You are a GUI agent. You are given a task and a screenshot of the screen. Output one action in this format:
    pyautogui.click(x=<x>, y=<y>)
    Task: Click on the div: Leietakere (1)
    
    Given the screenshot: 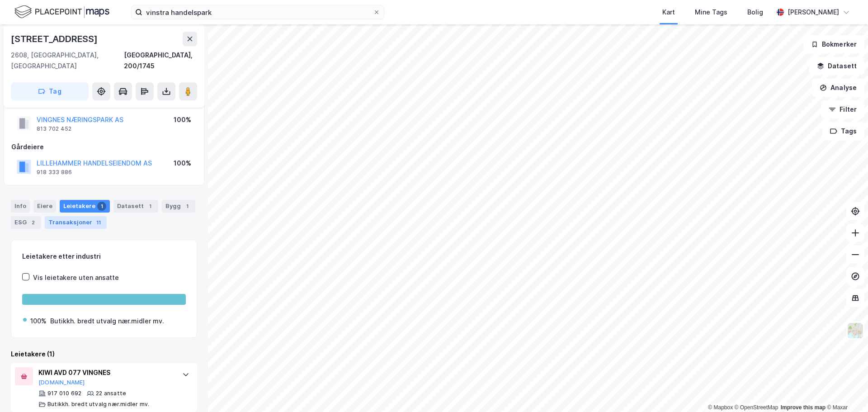 What is the action you would take?
    pyautogui.click(x=104, y=354)
    